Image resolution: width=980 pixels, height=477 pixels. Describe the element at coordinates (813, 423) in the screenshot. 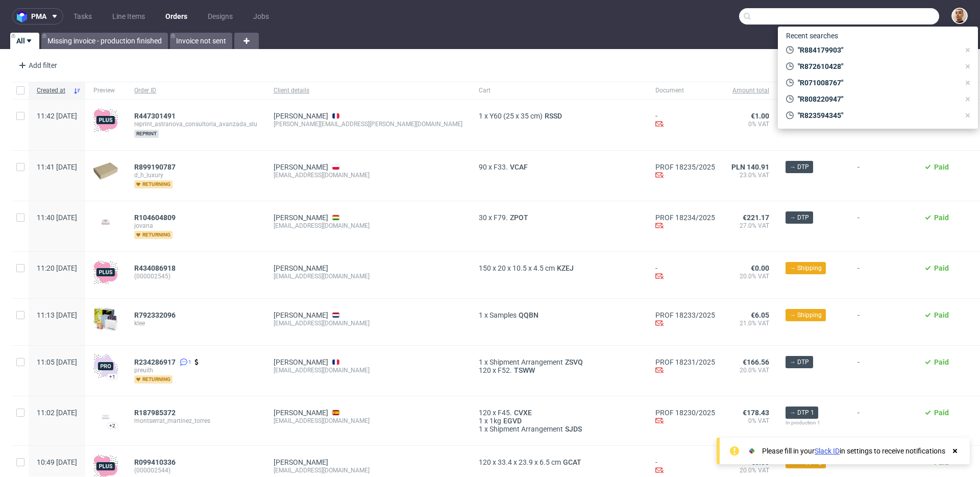

I see `div: In production 1` at that location.